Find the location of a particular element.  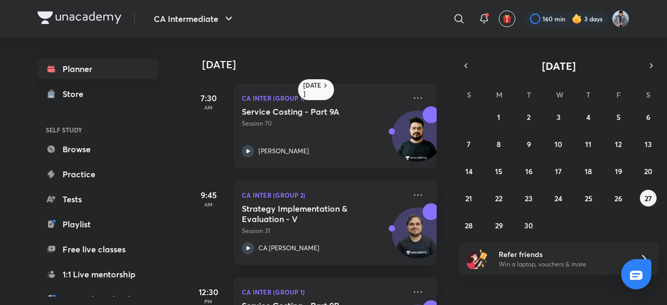

abbr: September 8, 2025 is located at coordinates (498, 144).